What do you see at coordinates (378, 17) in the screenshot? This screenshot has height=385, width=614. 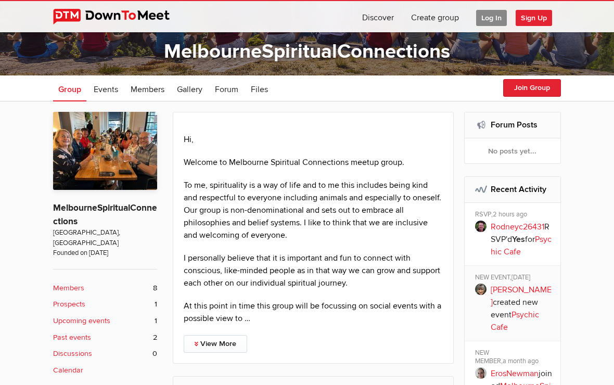 I see `a: Discover` at bounding box center [378, 17].